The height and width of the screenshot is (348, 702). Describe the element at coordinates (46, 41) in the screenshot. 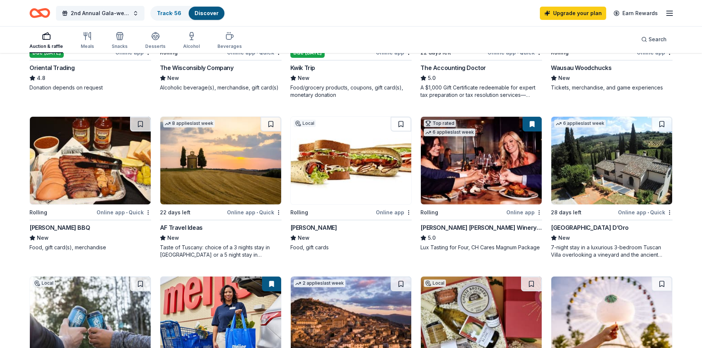

I see `button: Auction & raffle` at that location.